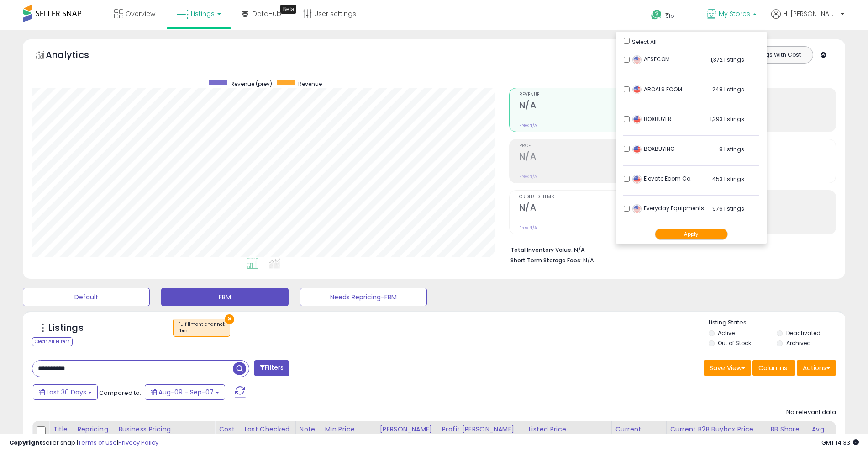  What do you see at coordinates (185, 392) in the screenshot?
I see `button: Aug-09 - Sep-07` at bounding box center [185, 392].